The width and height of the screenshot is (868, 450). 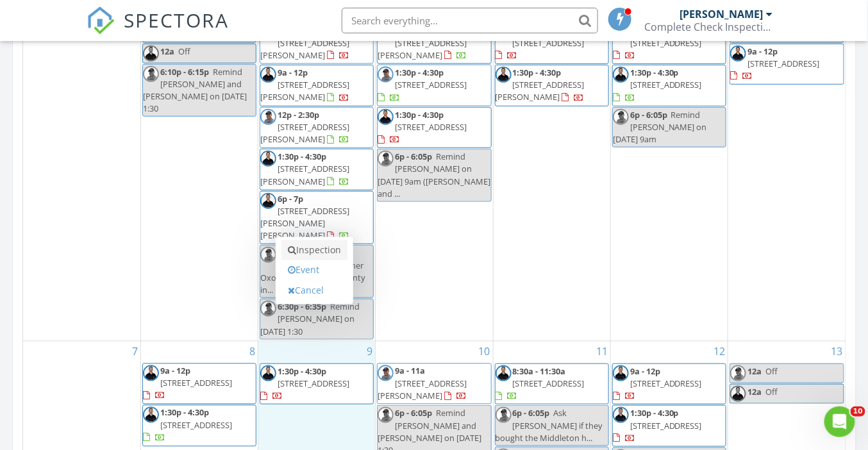 What do you see at coordinates (314, 291) in the screenshot?
I see `a: Cancel` at bounding box center [314, 291].